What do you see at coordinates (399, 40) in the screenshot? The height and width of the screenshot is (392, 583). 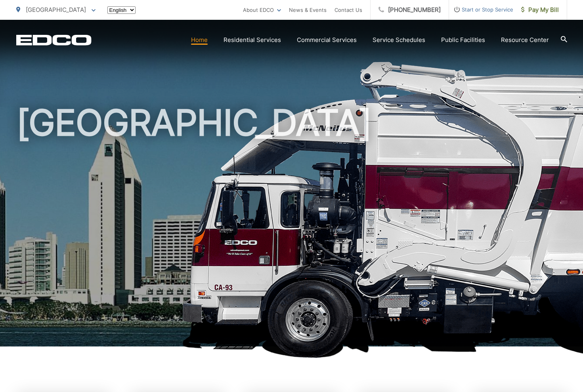 I see `a: Service Schedules` at bounding box center [399, 40].